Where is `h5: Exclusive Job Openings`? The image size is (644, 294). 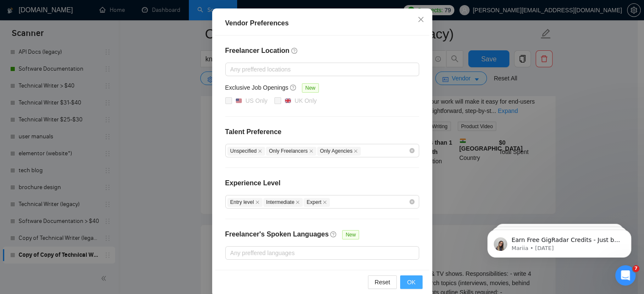
h5: Exclusive Job Openings is located at coordinates (256, 87).